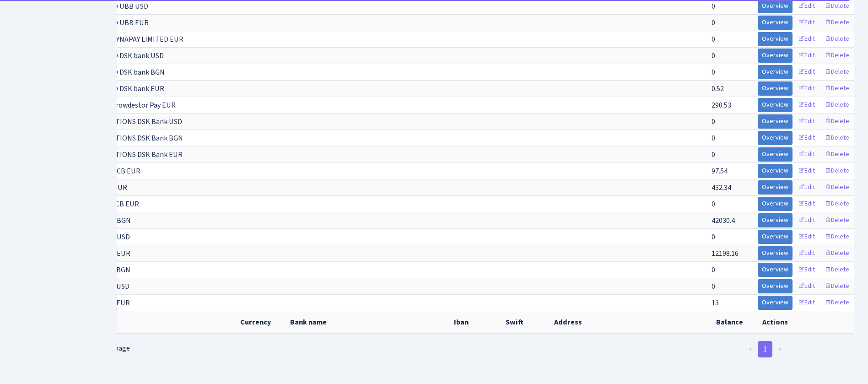 Image resolution: width=868 pixels, height=384 pixels. Describe the element at coordinates (119, 138) in the screenshot. I see `span: TEX MARKET SOLUTIONS DSK Bank BGN` at that location.